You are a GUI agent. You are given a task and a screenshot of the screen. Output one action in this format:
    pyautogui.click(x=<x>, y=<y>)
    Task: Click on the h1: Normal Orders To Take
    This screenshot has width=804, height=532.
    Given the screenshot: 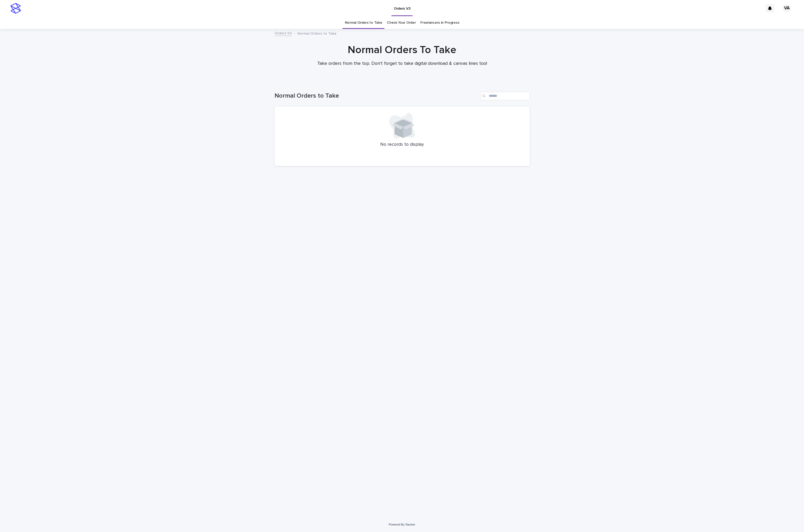 What is the action you would take?
    pyautogui.click(x=402, y=50)
    